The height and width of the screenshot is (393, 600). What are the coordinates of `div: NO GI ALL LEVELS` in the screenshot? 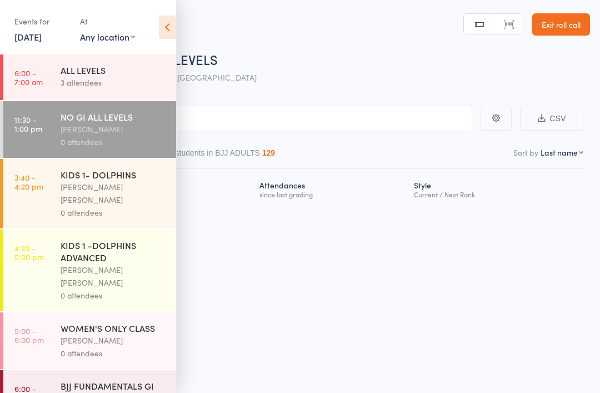 It's located at (113, 117).